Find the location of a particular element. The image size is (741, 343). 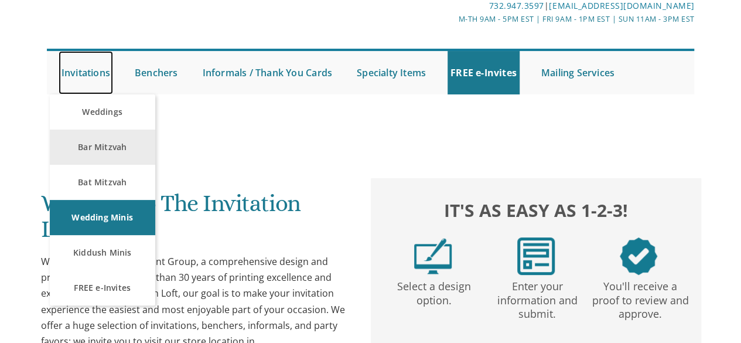

div: M-Th 9am - 5pm EST | Fri 9am - 1pm EST | Sun 11am - 3pm EST is located at coordinates (479, 19).